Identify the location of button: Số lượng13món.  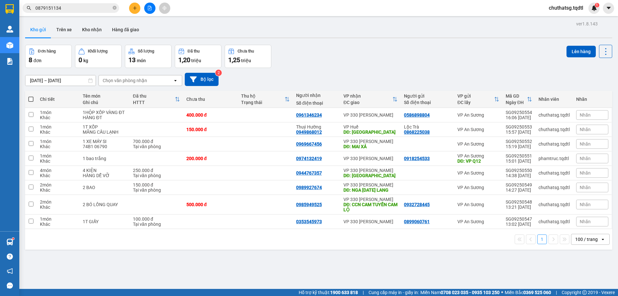
(148, 56).